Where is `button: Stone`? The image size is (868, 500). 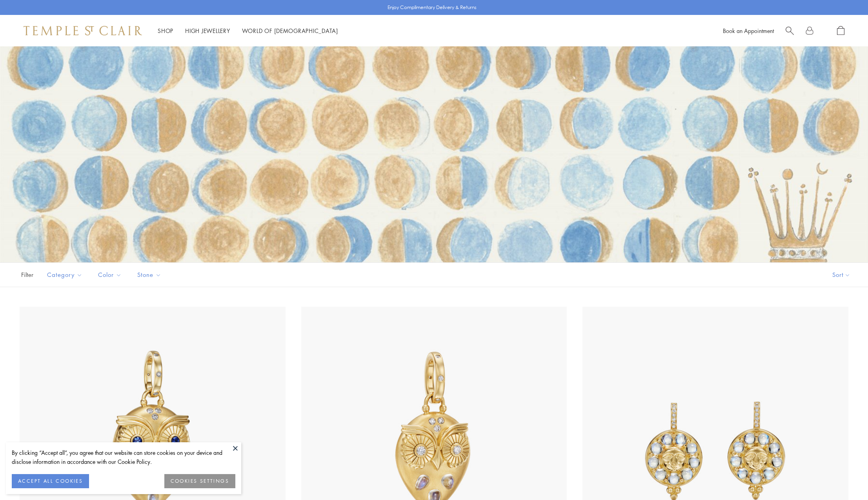 button: Stone is located at coordinates (149, 275).